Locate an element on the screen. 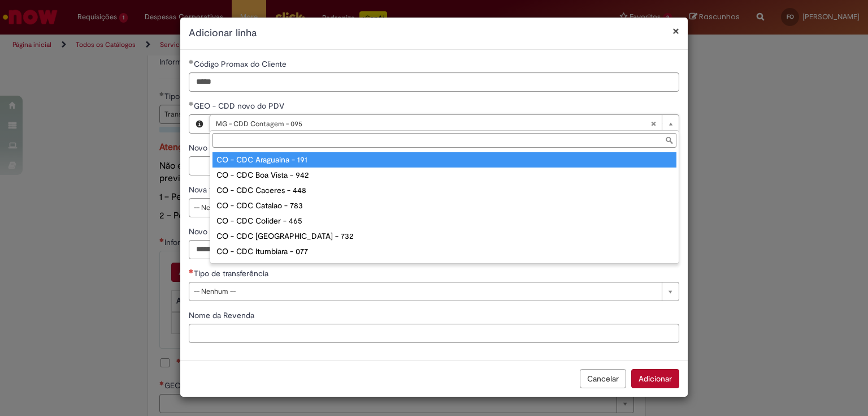  div: CO - CDC Catalao - 783 is located at coordinates (444, 205).